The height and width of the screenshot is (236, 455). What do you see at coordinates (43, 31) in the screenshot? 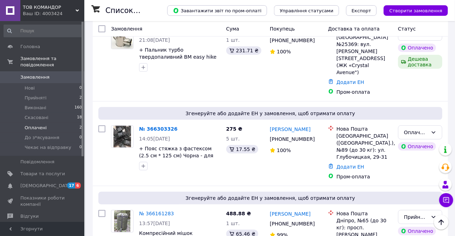
I see `input: Пошук` at bounding box center [43, 31].